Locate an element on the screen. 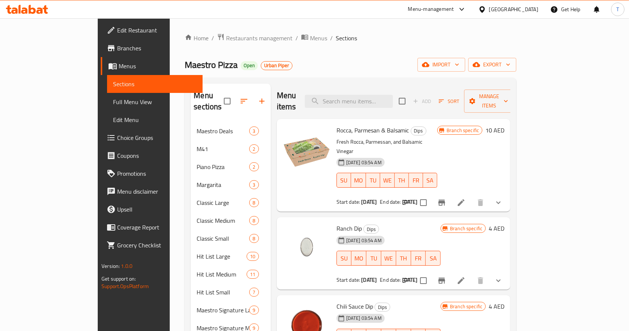  div: Margarita is located at coordinates (223, 185).